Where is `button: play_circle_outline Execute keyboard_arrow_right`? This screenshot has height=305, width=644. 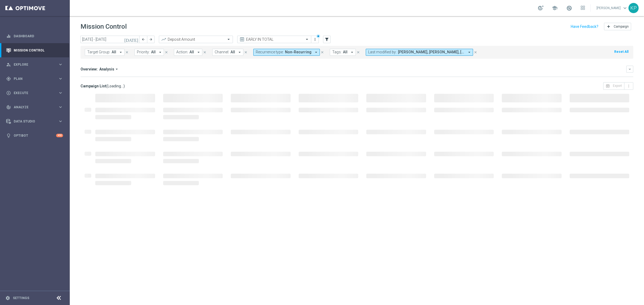
button: play_circle_outline Execute keyboard_arrow_right is located at coordinates (34, 93).